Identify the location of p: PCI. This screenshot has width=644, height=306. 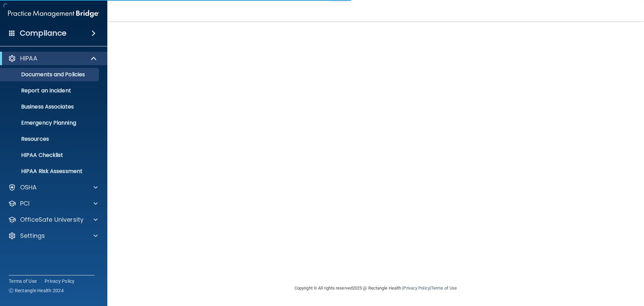
(25, 203).